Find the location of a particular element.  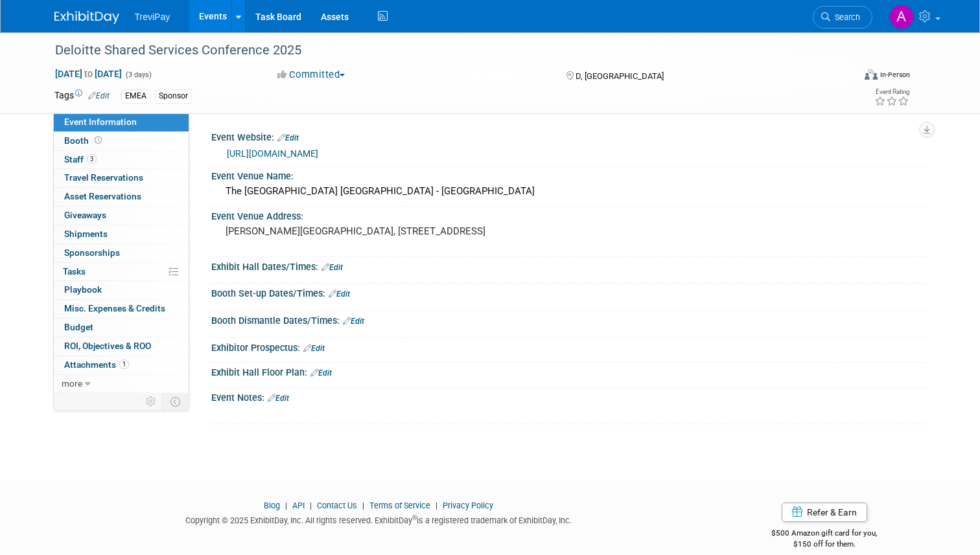

a: Refer & Earn is located at coordinates (825, 513).